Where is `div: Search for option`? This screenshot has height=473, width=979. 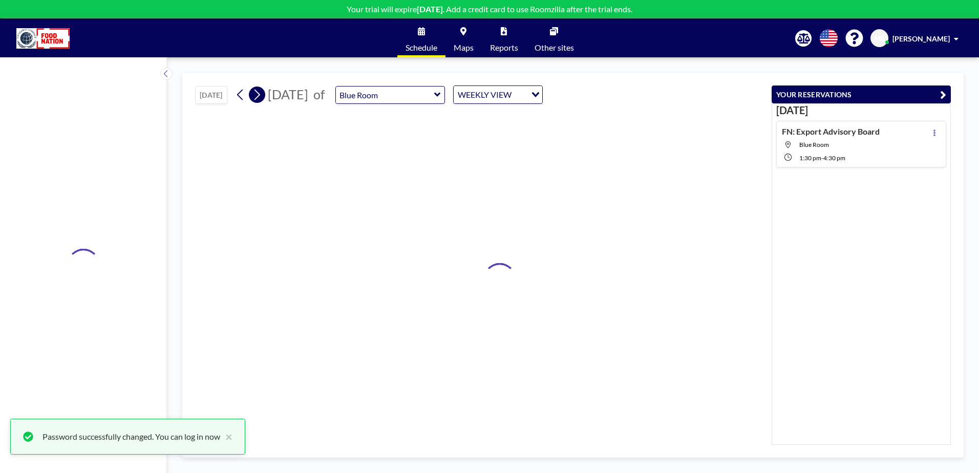 div: Search for option is located at coordinates (498, 95).